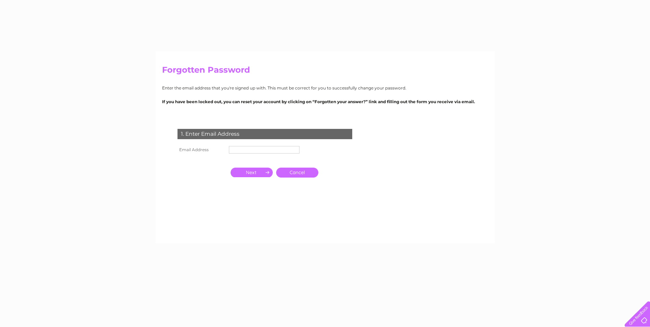 This screenshot has width=650, height=327. What do you see at coordinates (297, 172) in the screenshot?
I see `a: Cancel` at bounding box center [297, 172].